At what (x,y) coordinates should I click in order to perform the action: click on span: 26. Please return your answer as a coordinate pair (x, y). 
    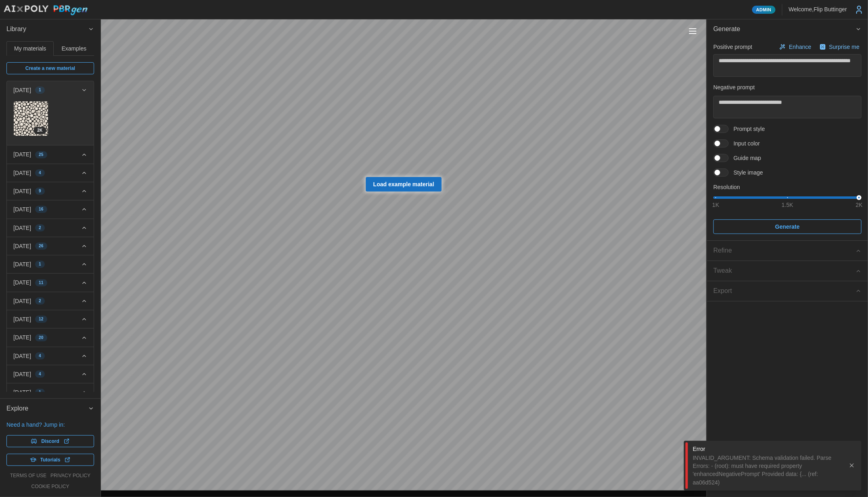
    Looking at the image, I should click on (41, 246).